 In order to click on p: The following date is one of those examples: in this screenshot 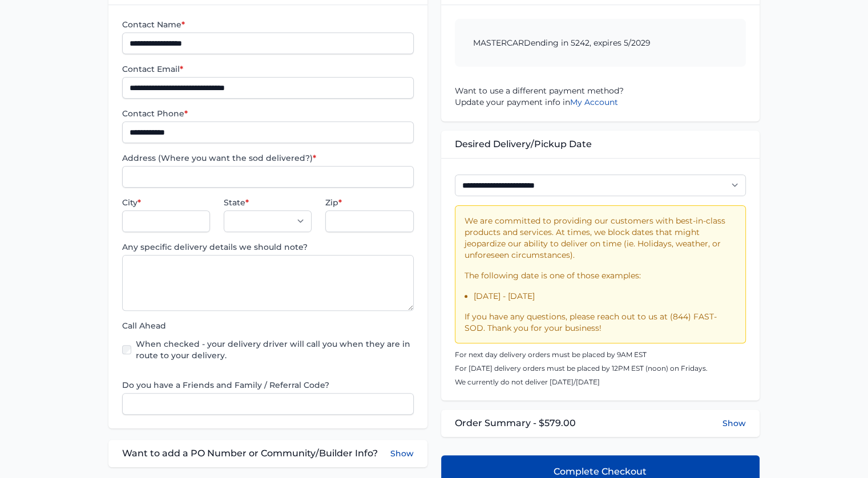, I will do `click(600, 275)`.